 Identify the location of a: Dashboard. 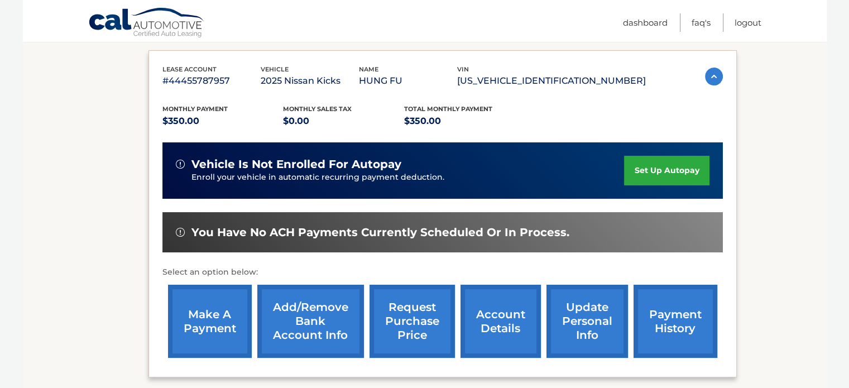
(645, 22).